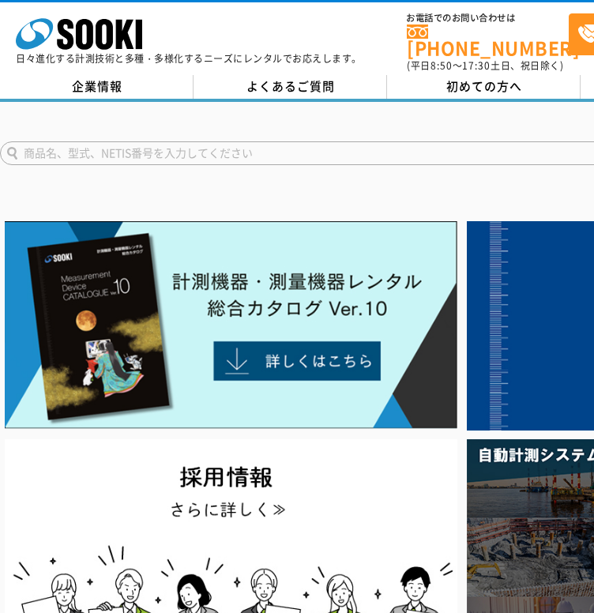  I want to click on span: 8:50, so click(442, 66).